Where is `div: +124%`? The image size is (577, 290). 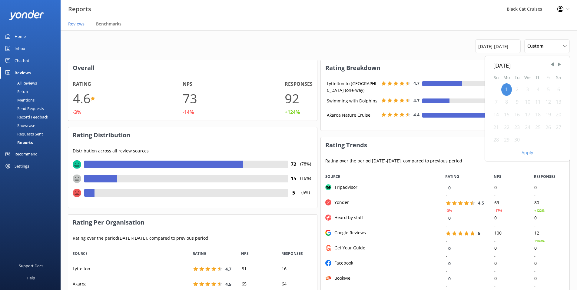 div: +124% is located at coordinates (292, 112).